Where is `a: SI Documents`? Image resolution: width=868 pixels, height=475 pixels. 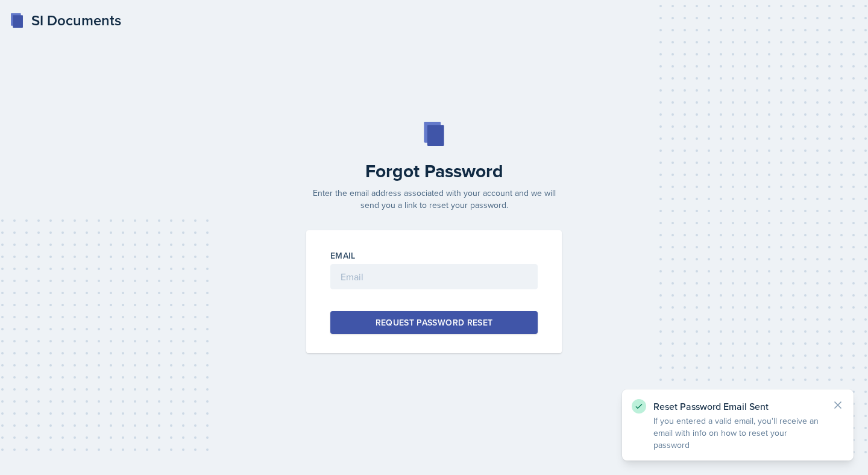
a: SI Documents is located at coordinates (65, 20).